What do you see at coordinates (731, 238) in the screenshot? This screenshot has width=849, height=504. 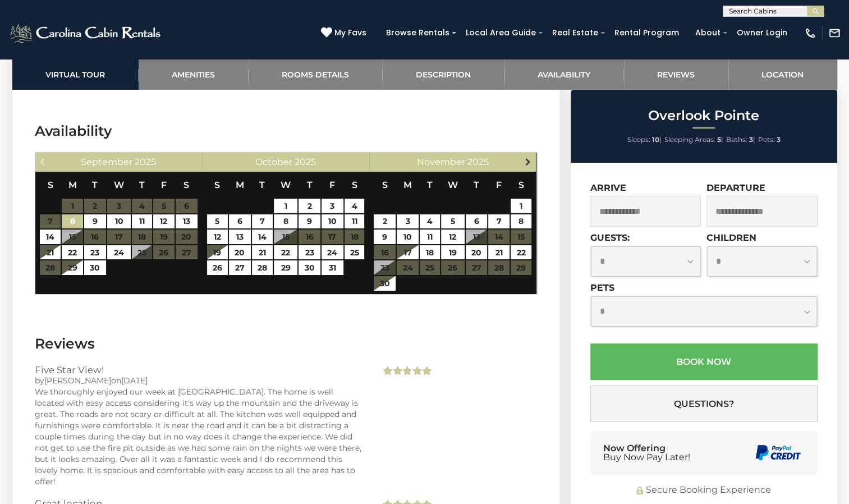 I see `label: Children` at bounding box center [731, 238].